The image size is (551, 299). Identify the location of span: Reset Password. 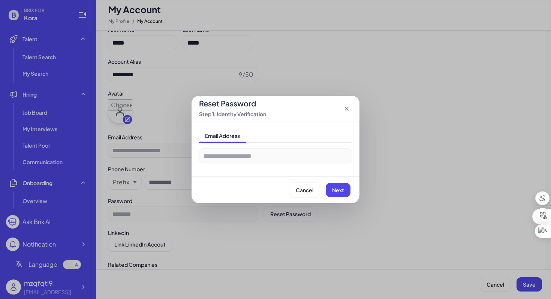
(233, 104).